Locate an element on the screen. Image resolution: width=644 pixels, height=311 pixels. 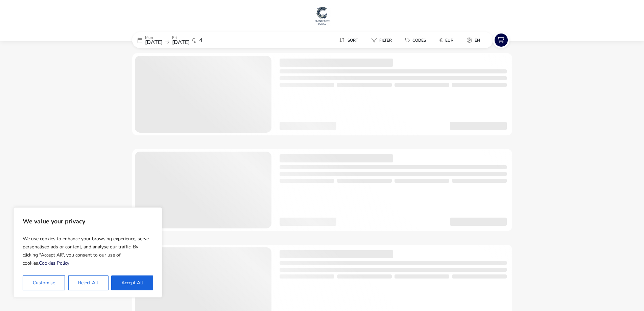
button: Sort is located at coordinates (349, 40).